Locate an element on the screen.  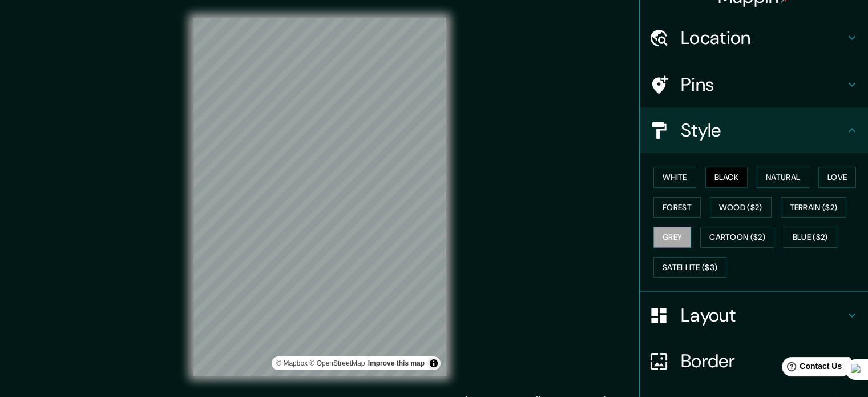
h4: Layout is located at coordinates (763, 315).